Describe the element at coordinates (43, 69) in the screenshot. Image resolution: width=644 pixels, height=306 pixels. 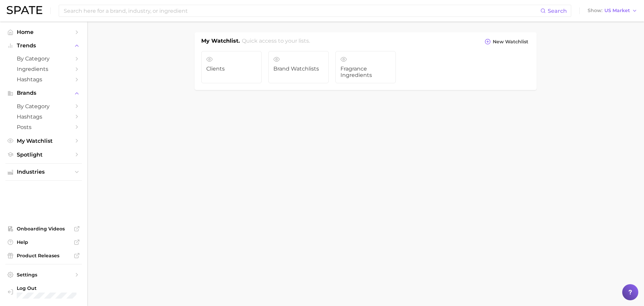
I see `a: Ingredients` at that location.